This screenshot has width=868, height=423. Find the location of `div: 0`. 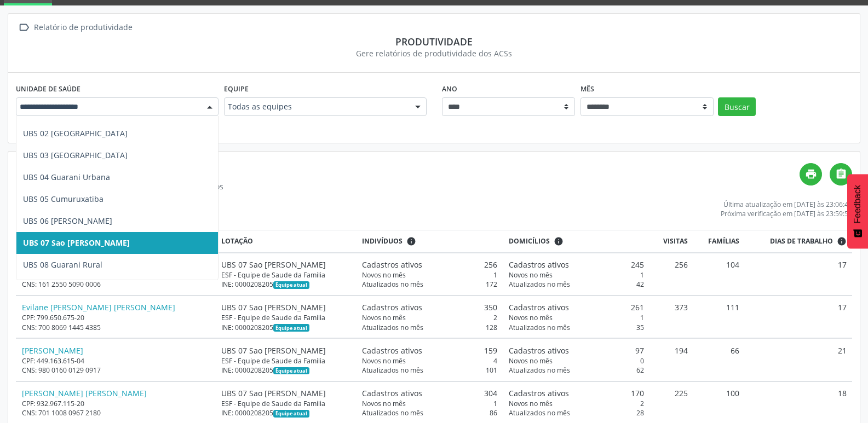

div: 0 is located at coordinates (576, 361).